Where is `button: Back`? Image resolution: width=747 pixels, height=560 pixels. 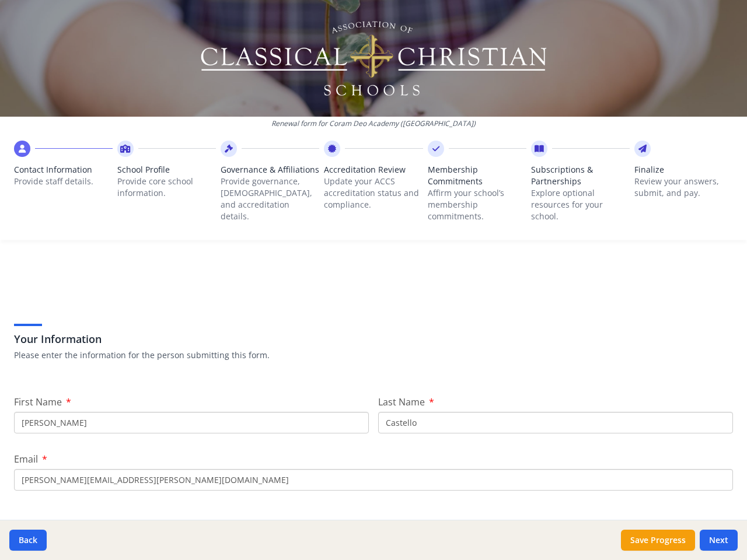 button: Back is located at coordinates (28, 540).